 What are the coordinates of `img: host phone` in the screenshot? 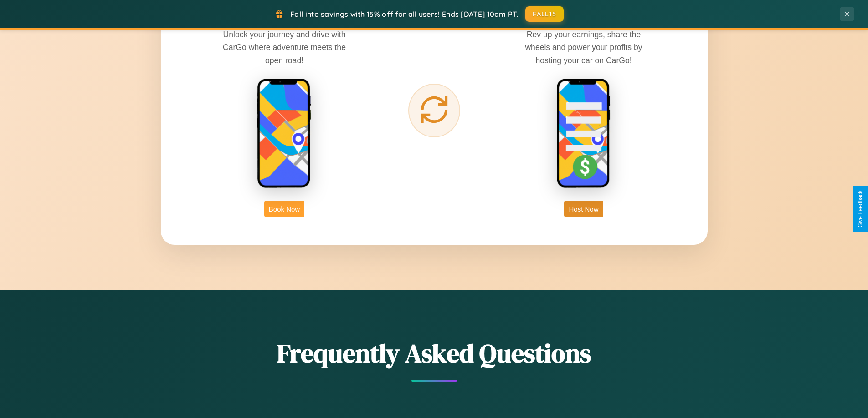 It's located at (583, 134).